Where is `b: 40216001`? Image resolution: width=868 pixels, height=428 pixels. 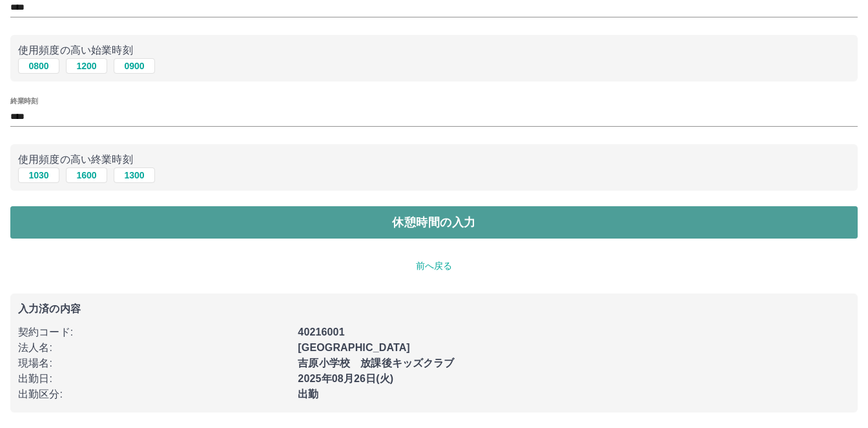
b: 40216001 is located at coordinates (321, 332).